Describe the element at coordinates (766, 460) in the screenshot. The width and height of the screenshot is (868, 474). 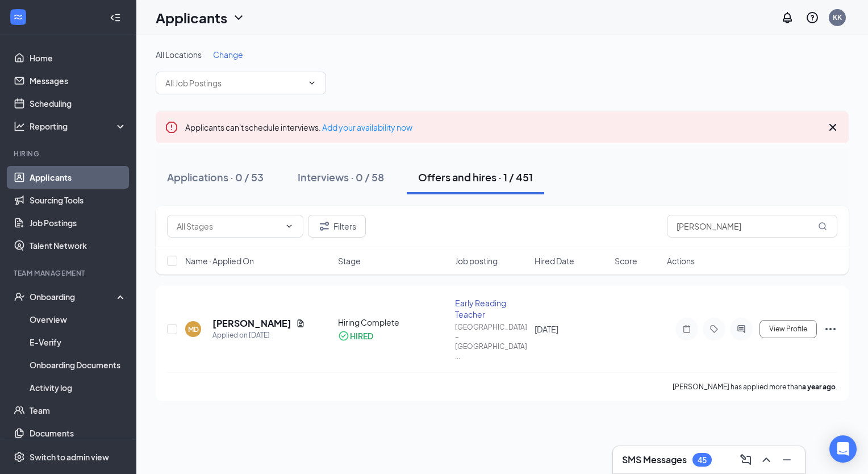
I see `button: ChevronUp` at that location.